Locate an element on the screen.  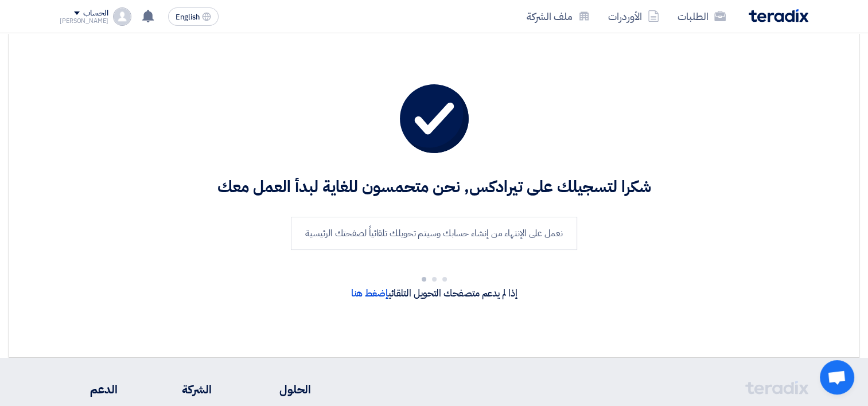
a: ملف الشركة is located at coordinates (558, 16).